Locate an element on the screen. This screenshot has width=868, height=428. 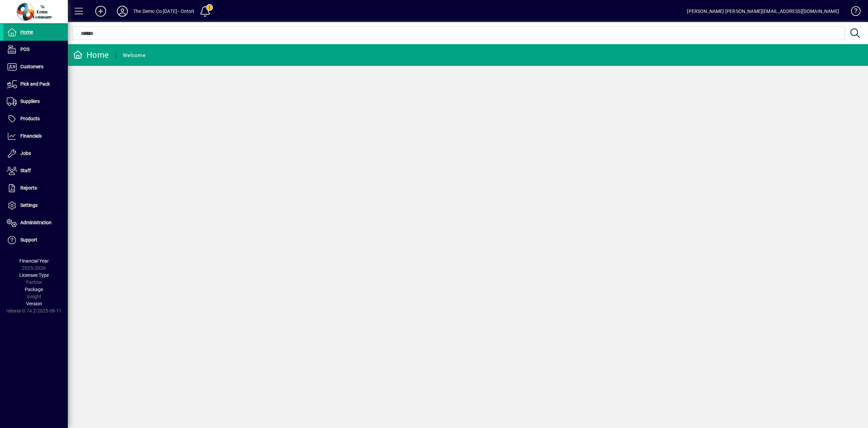
span: Administration is located at coordinates (36, 222).